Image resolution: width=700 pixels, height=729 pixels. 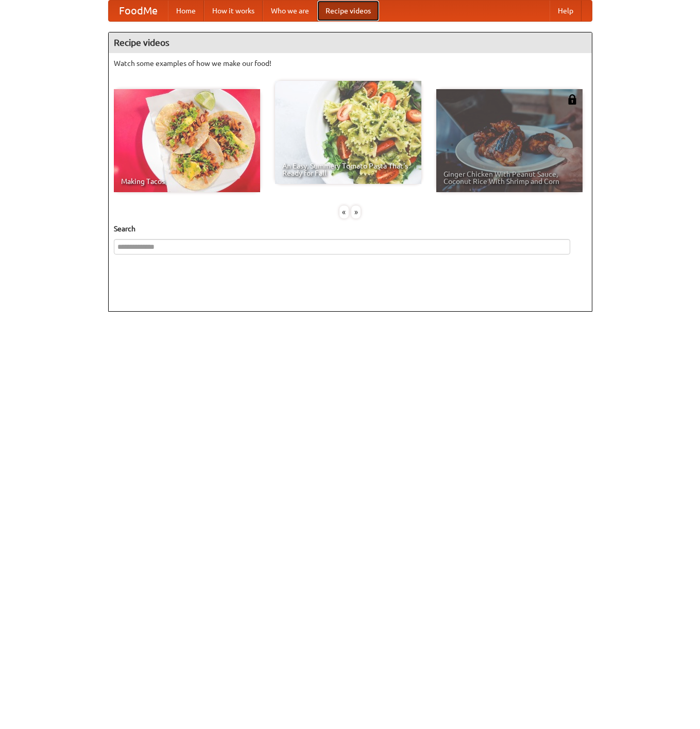 What do you see at coordinates (186, 11) in the screenshot?
I see `a: Home` at bounding box center [186, 11].